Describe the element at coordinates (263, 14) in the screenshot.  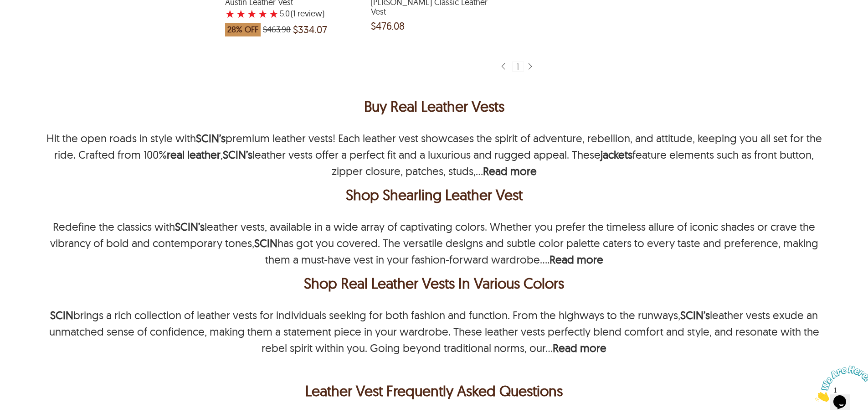
I see `label: 4 rating` at that location.